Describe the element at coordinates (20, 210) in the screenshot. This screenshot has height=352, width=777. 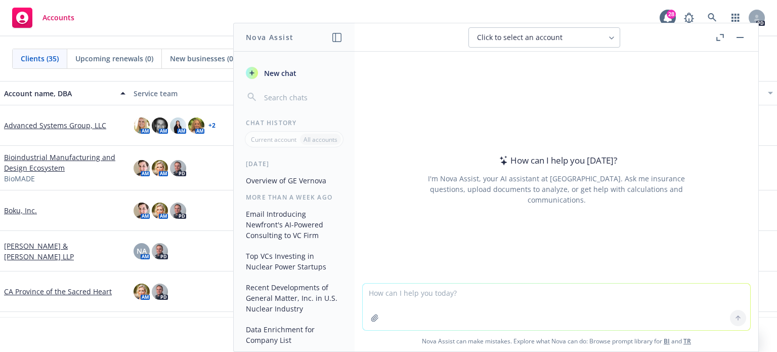
I see `a: Boku, Inc.` at that location.